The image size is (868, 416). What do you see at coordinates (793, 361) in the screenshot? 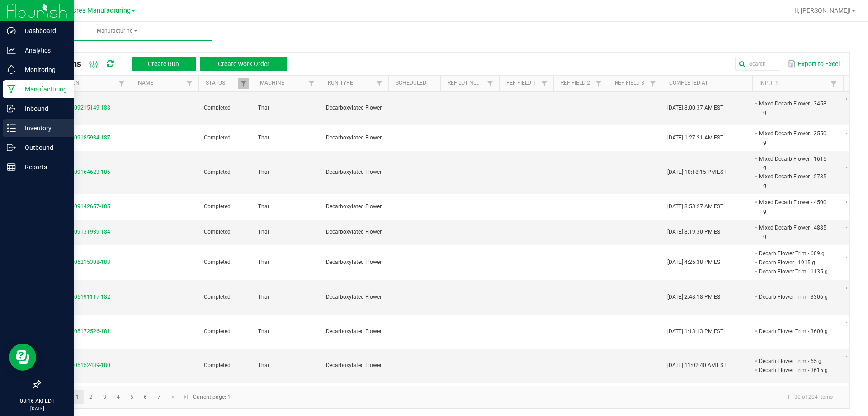
I see `li: Decarb Flower Trim - 65 g` at bounding box center [793, 361].